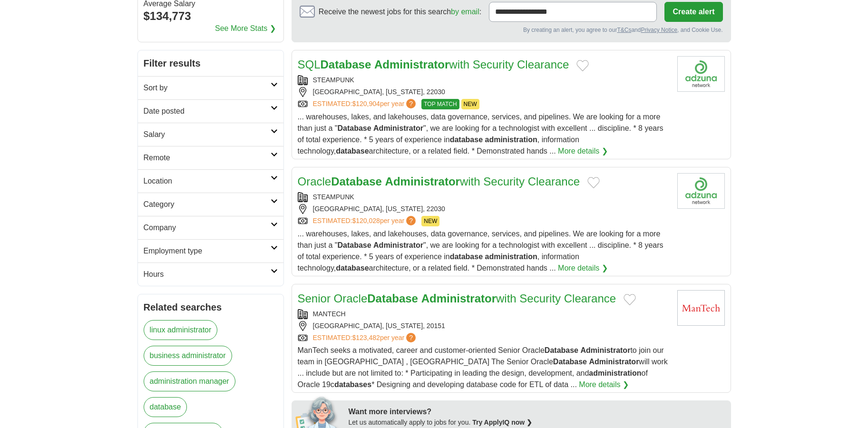 This screenshot has height=428, width=868. I want to click on a: Employment type, so click(211, 250).